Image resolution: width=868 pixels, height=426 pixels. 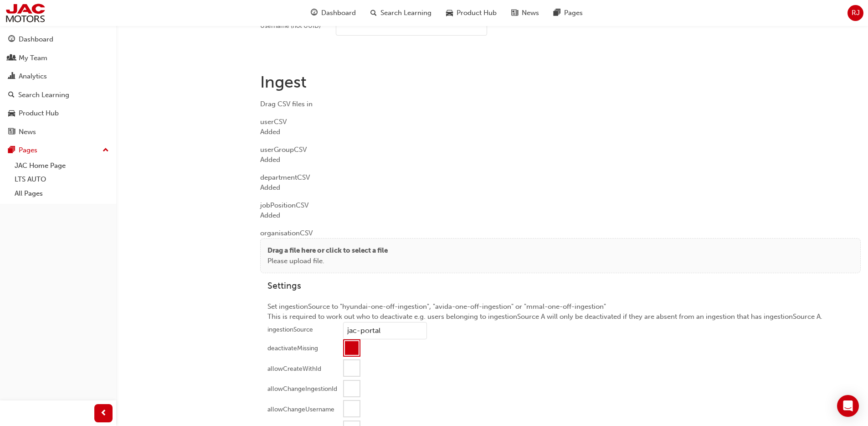 What do you see at coordinates (471, 13) in the screenshot?
I see `a: car-iconProduct Hub` at bounding box center [471, 13].